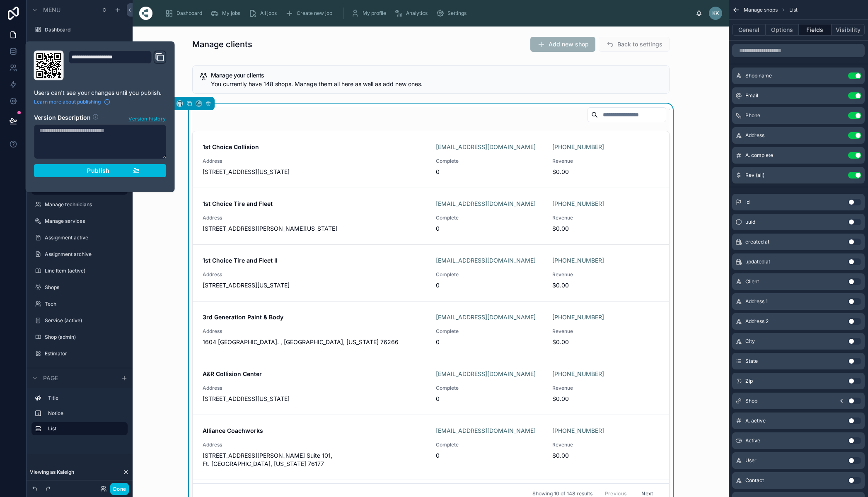  I want to click on span: Zip, so click(749, 381).